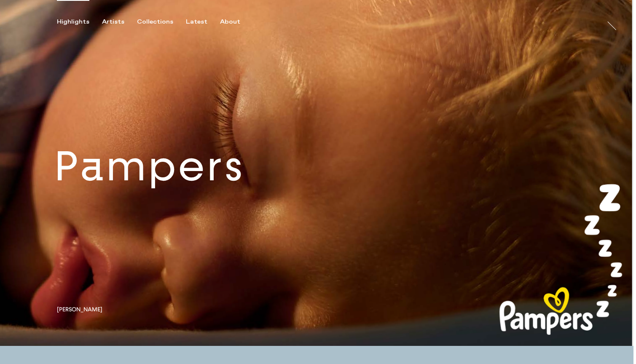 The image size is (636, 364). What do you see at coordinates (161, 22) in the screenshot?
I see `button: Collections` at bounding box center [161, 22].